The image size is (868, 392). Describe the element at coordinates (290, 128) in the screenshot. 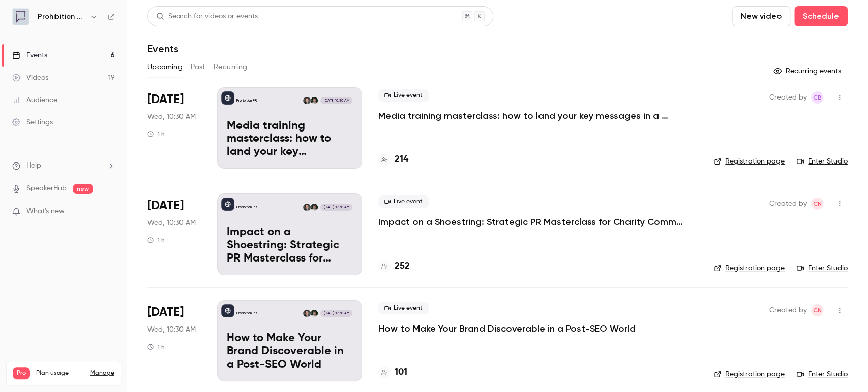

I see `a: Media training masterclass: how to land your key messages in a digital-first worldProhibition PRW...` at that location.